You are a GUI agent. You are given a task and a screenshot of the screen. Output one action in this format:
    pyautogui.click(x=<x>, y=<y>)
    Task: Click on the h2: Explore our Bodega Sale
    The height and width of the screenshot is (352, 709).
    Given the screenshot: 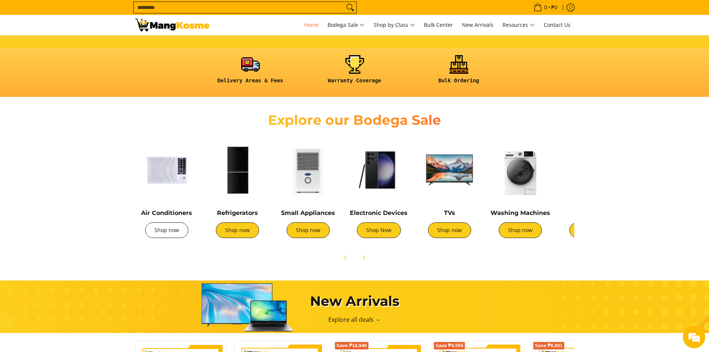 What is the action you would take?
    pyautogui.click(x=355, y=120)
    